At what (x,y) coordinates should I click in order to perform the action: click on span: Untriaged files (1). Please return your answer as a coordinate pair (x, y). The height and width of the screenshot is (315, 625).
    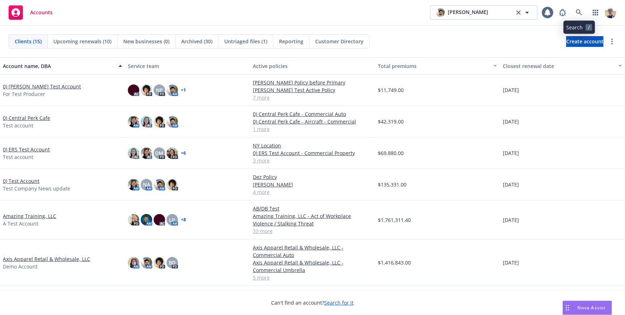
    Looking at the image, I should click on (246, 41).